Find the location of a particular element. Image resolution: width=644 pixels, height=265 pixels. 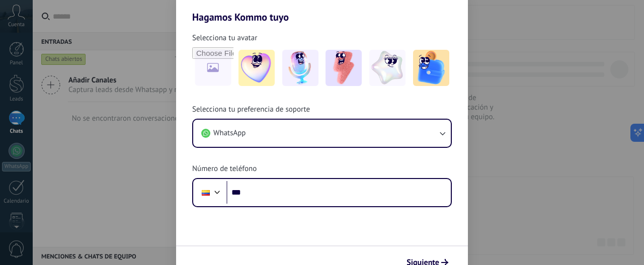

span: Selecciona tu preferencia de soporte is located at coordinates (251, 110).